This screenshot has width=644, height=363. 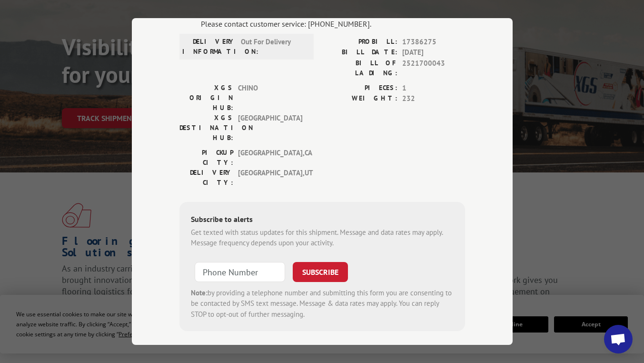 I want to click on span: 1, so click(x=434, y=88).